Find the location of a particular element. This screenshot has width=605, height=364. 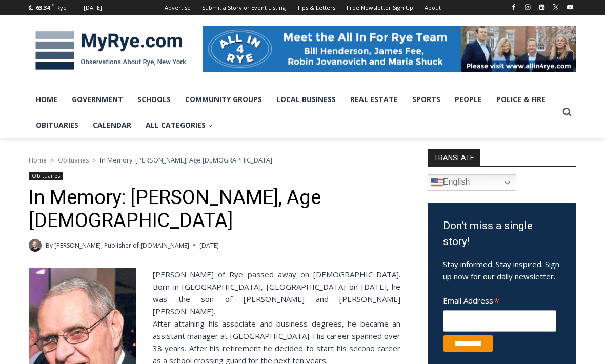

a: All Categories is located at coordinates (179, 125).